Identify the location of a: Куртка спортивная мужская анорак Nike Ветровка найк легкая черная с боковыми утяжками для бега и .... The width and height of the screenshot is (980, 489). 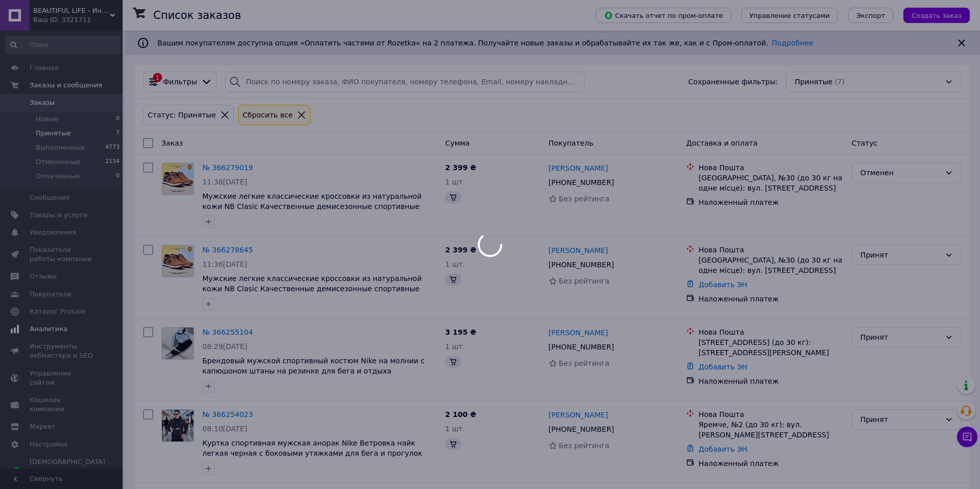
(312, 448).